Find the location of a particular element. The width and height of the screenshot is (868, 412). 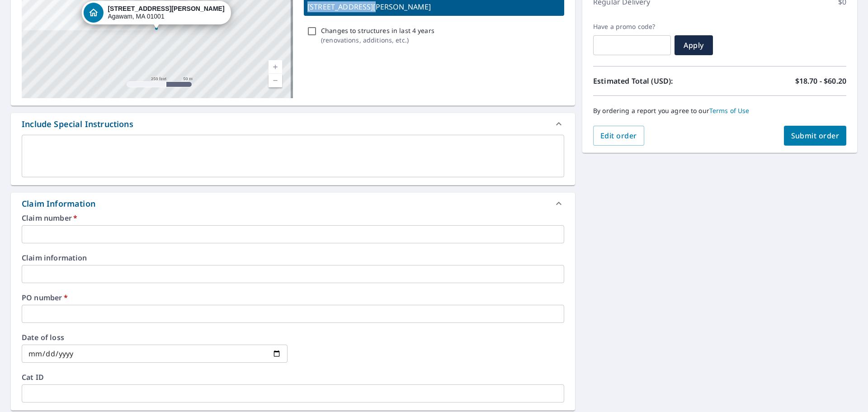

label: Have a promo code? is located at coordinates (632, 27).